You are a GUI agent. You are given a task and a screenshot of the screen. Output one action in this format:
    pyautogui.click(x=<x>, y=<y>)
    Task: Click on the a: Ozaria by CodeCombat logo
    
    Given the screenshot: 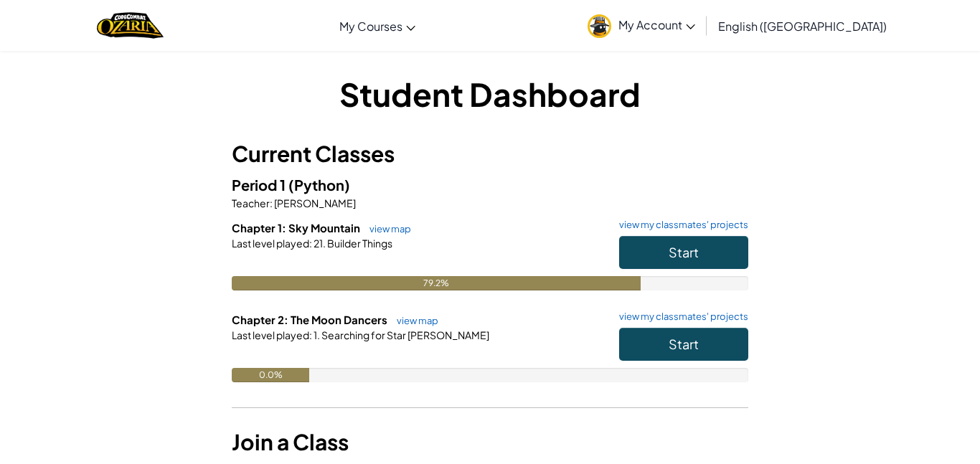 What is the action you would take?
    pyautogui.click(x=130, y=25)
    